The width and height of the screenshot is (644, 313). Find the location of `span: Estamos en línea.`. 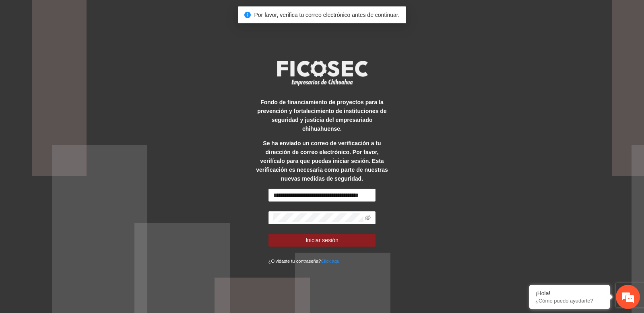

span: Estamos en línea. is located at coordinates (79, 148).